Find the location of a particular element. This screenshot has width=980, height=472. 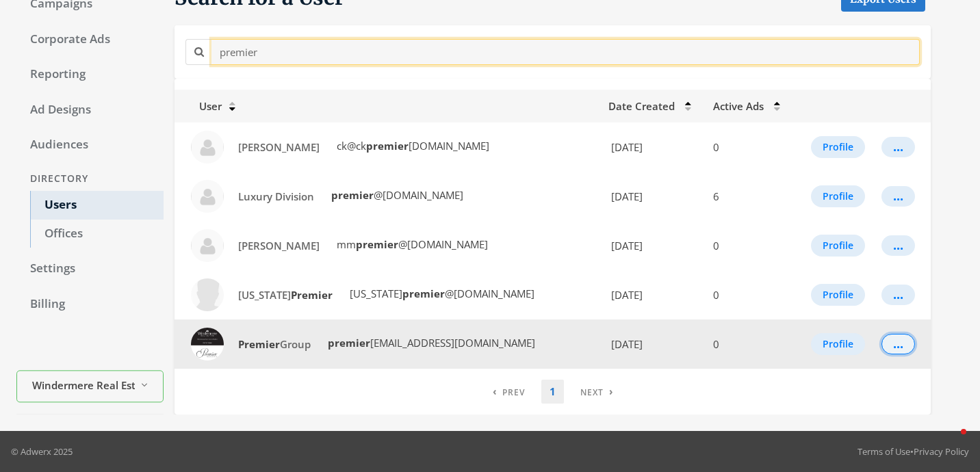

span: Windermere Real Estate is located at coordinates (84, 385).